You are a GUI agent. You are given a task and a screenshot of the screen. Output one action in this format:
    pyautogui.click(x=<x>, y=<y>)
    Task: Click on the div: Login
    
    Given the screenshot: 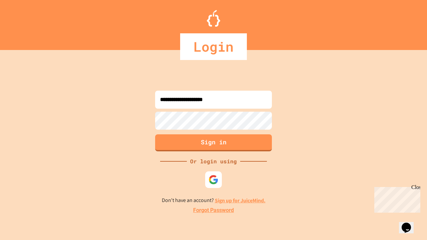 What is the action you would take?
    pyautogui.click(x=214, y=47)
    